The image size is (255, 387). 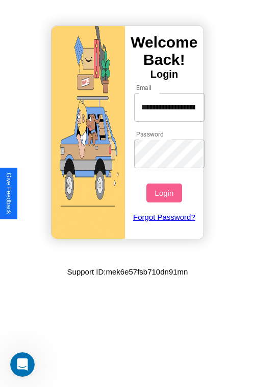 I want to click on h4: Login, so click(x=164, y=74).